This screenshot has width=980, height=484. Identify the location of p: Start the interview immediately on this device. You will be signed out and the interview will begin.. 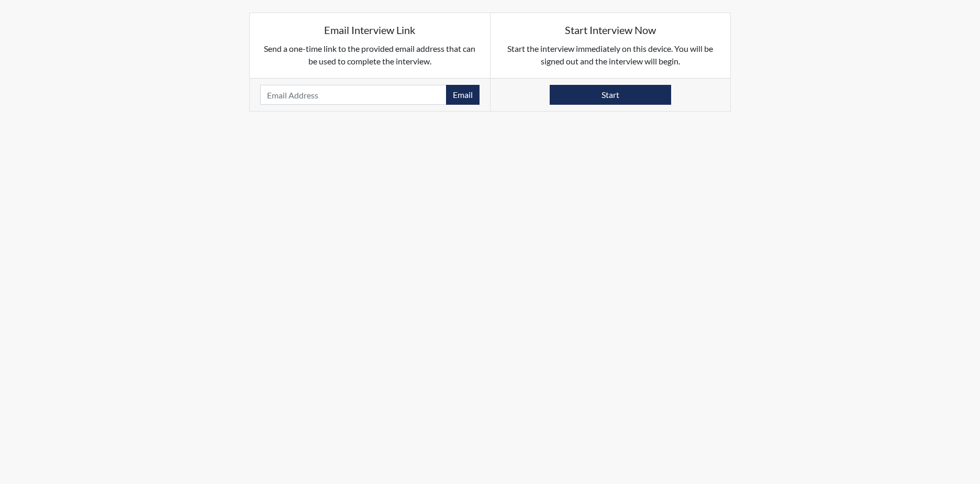
(610, 55).